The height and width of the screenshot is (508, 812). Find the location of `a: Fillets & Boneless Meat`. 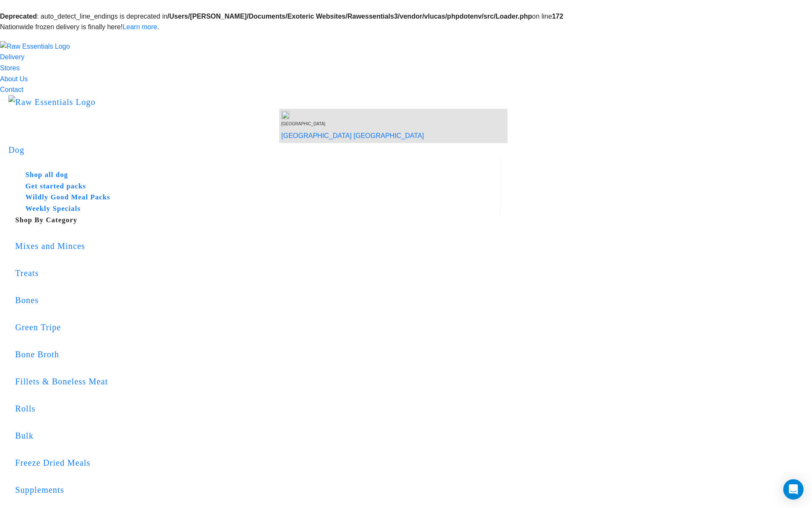

a: Fillets & Boneless Meat is located at coordinates (258, 382).